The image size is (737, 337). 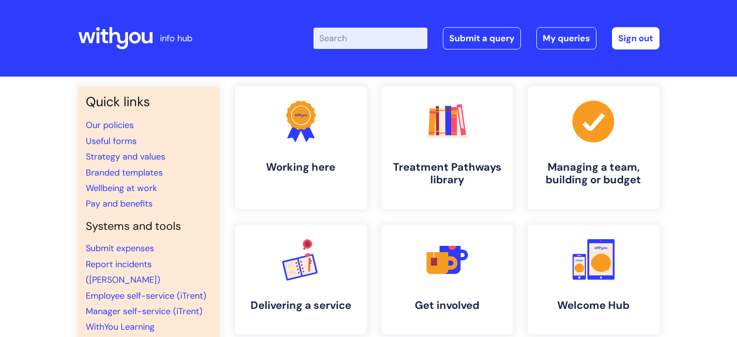 What do you see at coordinates (149, 226) in the screenshot?
I see `h4: Systems and tools` at bounding box center [149, 226].